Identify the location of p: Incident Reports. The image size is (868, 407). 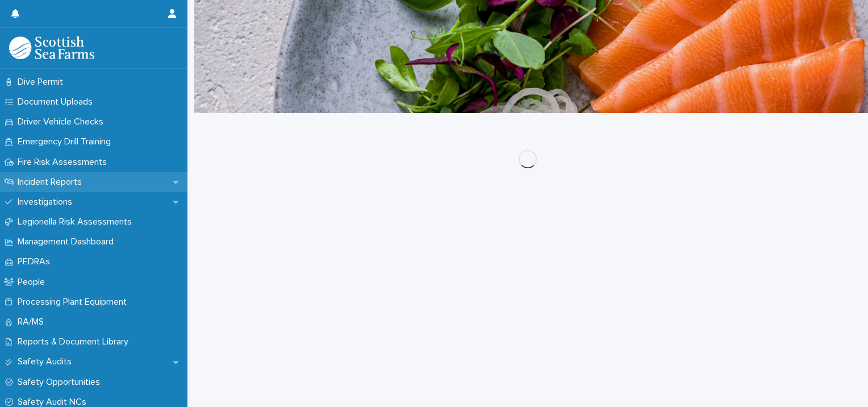
(52, 182).